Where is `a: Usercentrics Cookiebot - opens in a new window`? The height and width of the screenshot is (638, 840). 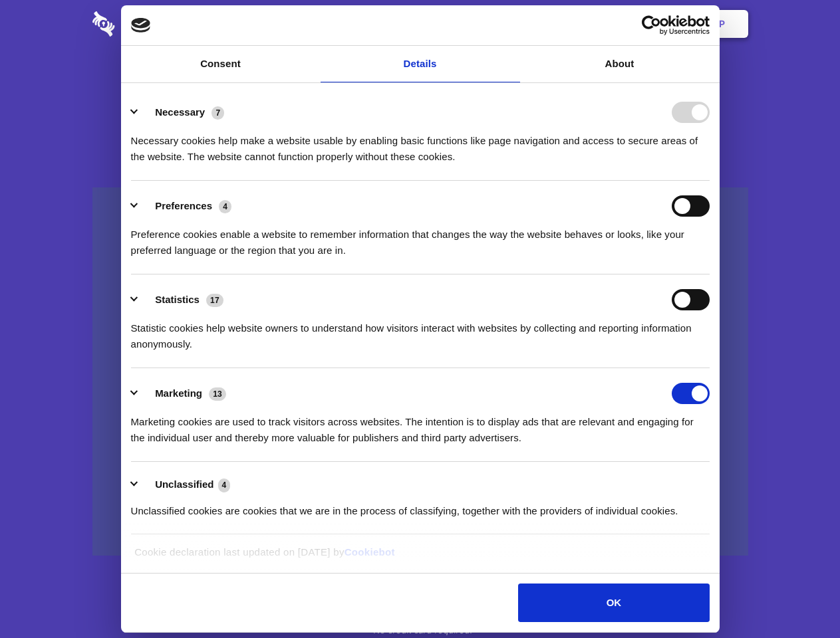
a: Usercentrics Cookiebot - opens in a new window is located at coordinates (651, 25).